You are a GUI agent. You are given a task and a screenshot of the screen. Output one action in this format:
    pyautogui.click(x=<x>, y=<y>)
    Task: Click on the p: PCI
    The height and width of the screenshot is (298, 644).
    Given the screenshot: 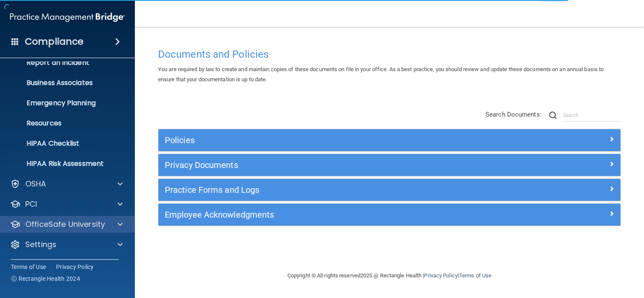 What is the action you would take?
    pyautogui.click(x=31, y=204)
    